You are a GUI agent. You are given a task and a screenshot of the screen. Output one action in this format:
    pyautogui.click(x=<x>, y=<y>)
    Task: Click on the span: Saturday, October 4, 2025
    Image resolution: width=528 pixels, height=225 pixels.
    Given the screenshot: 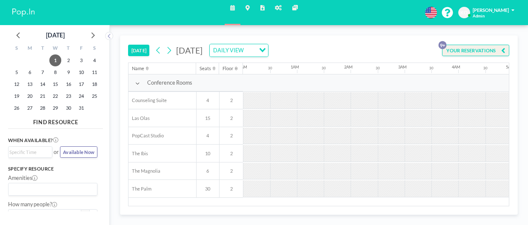 What is the action you would take?
    pyautogui.click(x=94, y=60)
    